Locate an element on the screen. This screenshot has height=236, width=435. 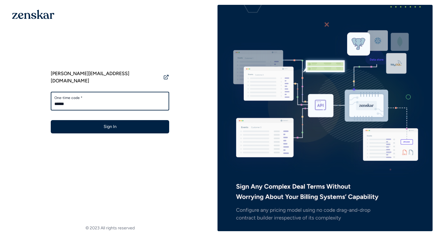
label: One-time code * is located at coordinates (110, 98).